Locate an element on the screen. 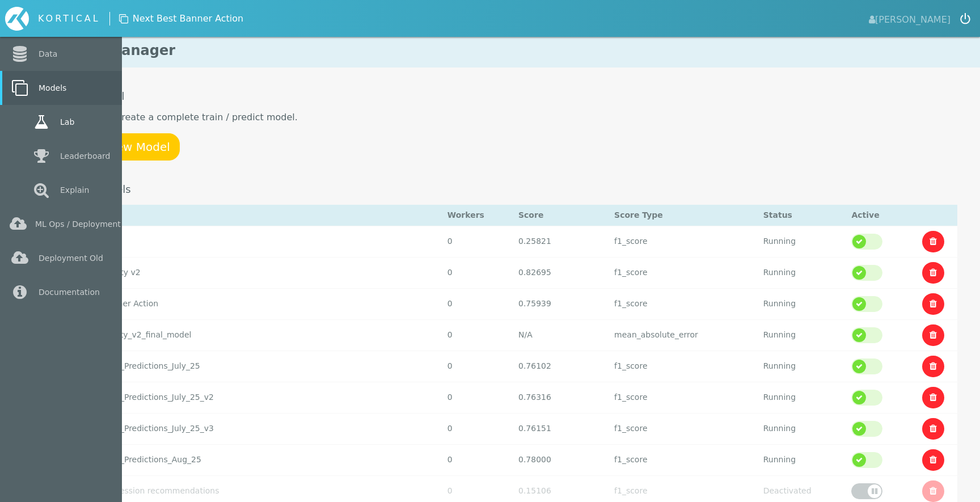 The image size is (980, 502). h1: Model Manager is located at coordinates (507, 51).